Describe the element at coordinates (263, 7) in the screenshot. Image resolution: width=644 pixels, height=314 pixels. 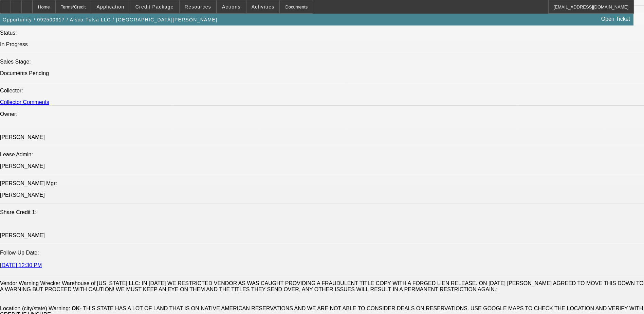
I see `button: Activities` at that location.